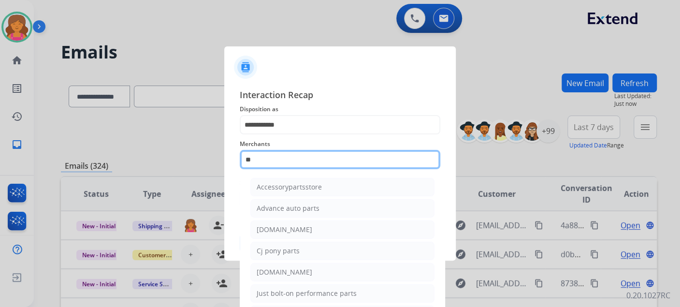 The image size is (680, 307). What do you see at coordinates (288, 208) in the screenshot?
I see `div: Advance auto parts` at bounding box center [288, 208].